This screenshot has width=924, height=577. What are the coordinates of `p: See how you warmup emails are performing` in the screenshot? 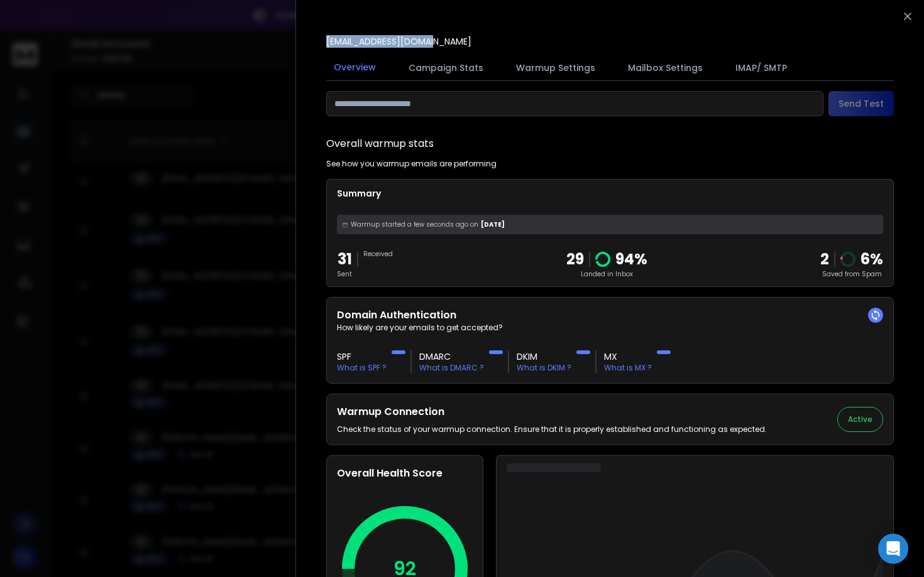 It's located at (411, 164).